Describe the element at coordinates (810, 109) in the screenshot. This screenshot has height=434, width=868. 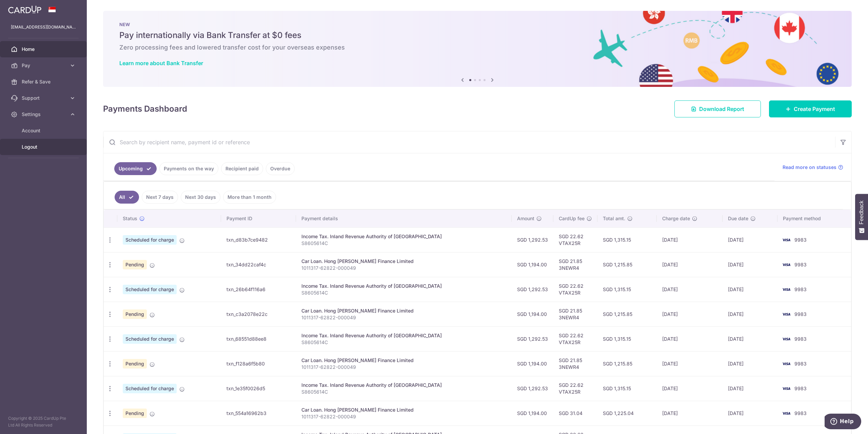
I see `a: Create Payment` at that location.